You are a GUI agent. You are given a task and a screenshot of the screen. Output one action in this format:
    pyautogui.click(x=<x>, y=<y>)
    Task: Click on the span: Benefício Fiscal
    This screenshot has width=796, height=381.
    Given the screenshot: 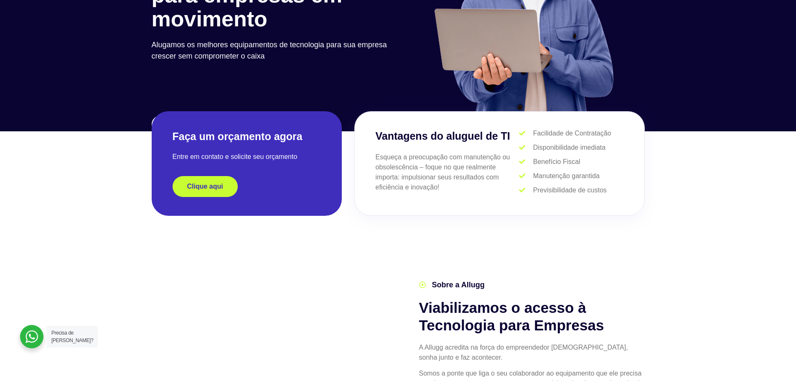 What is the action you would take?
    pyautogui.click(x=556, y=162)
    